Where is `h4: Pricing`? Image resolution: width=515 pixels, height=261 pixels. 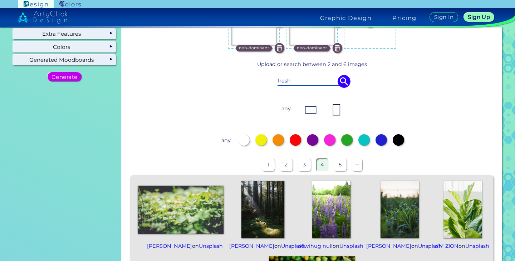
h4: Pricing is located at coordinates (404, 18).